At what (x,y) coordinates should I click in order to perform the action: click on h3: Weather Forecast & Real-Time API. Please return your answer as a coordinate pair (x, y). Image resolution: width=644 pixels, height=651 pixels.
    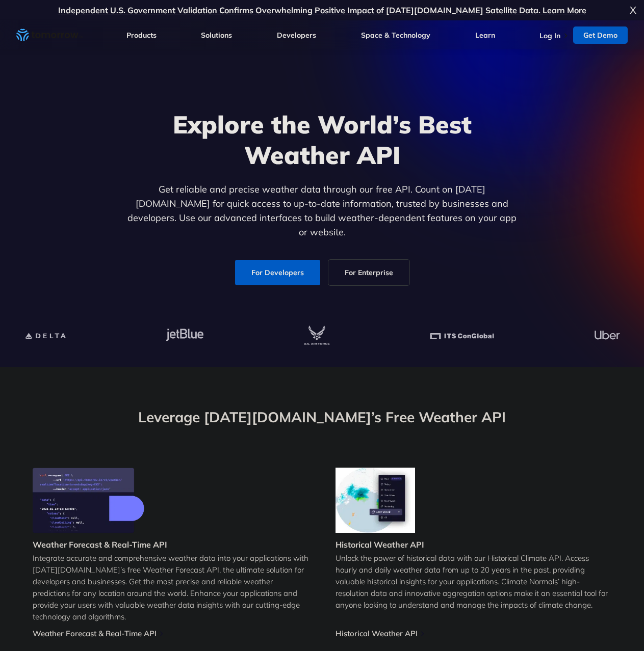
    Looking at the image, I should click on (100, 545).